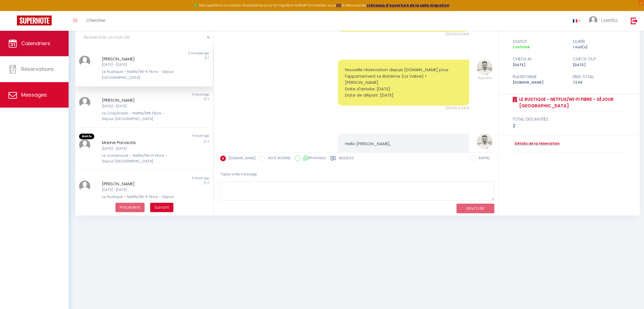 The image size is (644, 309). I want to click on div: check in, so click(539, 59).